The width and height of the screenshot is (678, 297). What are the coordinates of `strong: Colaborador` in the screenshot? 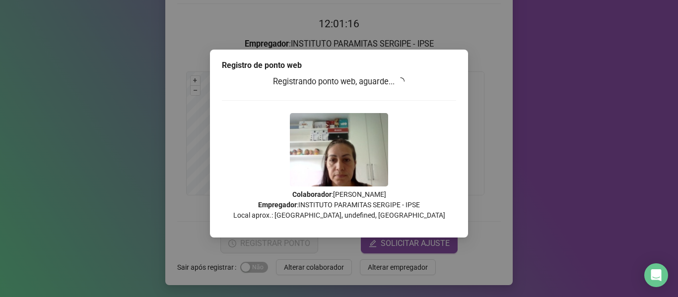 It's located at (312, 195).